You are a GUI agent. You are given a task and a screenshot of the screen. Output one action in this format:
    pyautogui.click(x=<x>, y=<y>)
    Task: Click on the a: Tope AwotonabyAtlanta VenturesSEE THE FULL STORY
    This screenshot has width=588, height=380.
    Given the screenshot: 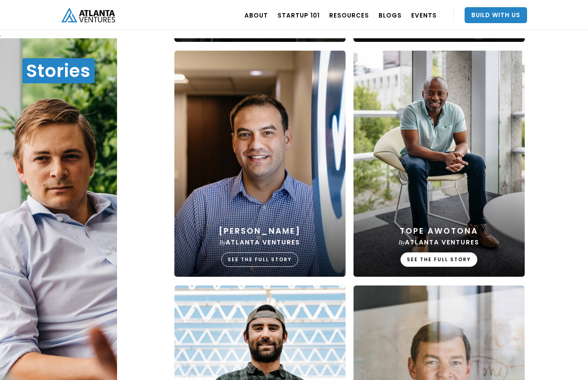 What is the action you would take?
    pyautogui.click(x=439, y=168)
    